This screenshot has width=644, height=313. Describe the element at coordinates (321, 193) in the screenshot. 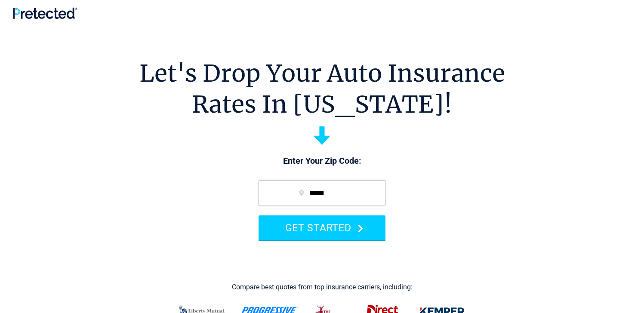

I see `input: zip code` at that location.